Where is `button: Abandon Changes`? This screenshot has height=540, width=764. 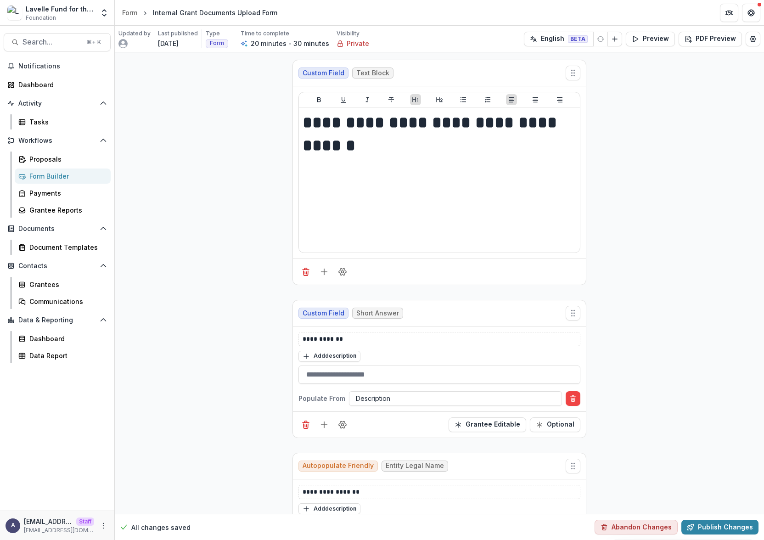 button: Abandon Changes is located at coordinates (636, 527).